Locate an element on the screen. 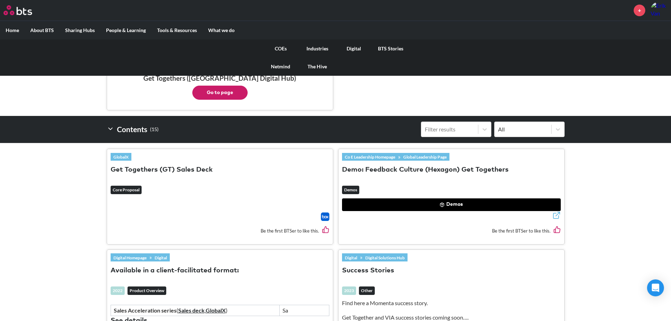 The image size is (671, 321). button: Demo: Feedback Culture (Hexagon) Get Togethers is located at coordinates (425, 170).